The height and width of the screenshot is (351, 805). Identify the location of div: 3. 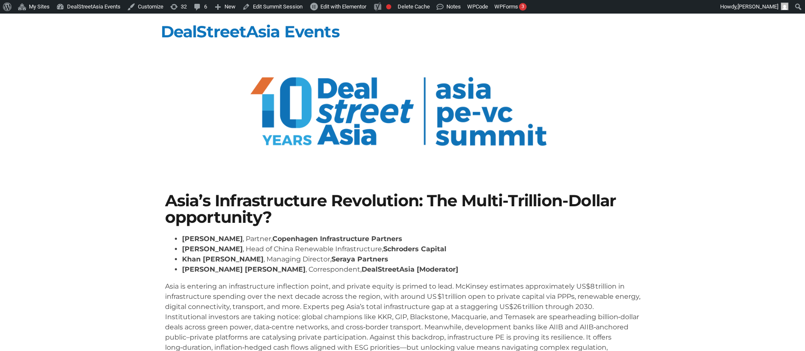
(523, 7).